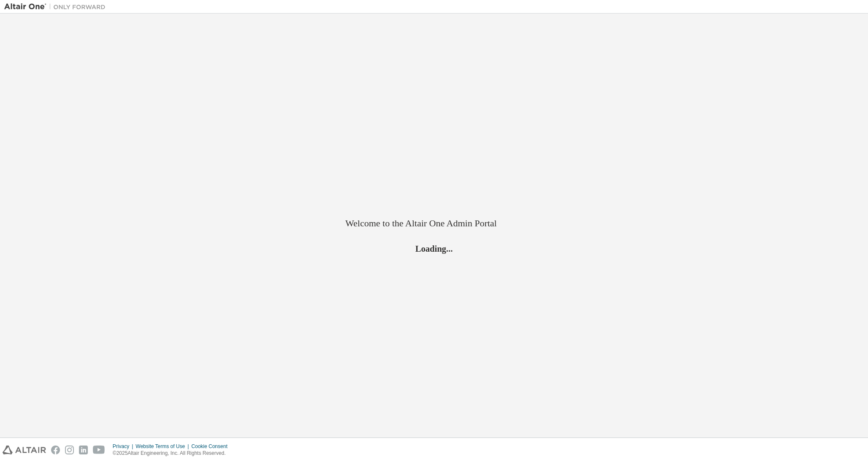  Describe the element at coordinates (83, 450) in the screenshot. I see `img: linkedin.svg` at that location.